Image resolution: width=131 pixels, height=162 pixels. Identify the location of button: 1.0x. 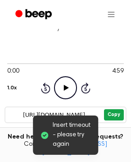
(12, 88).